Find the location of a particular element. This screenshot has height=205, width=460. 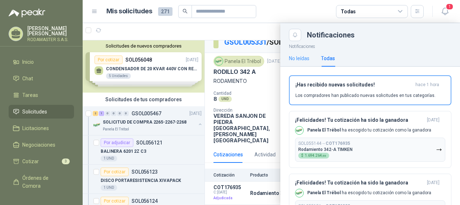

a: Inicio is located at coordinates (41, 62).